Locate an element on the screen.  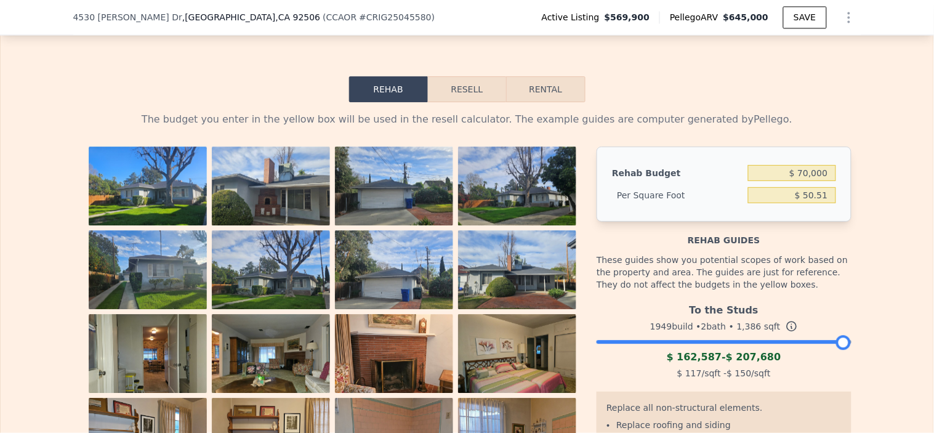
div: These guides show you potential scopes of work based on the property and area. The guides are jus... is located at coordinates (723, 272).